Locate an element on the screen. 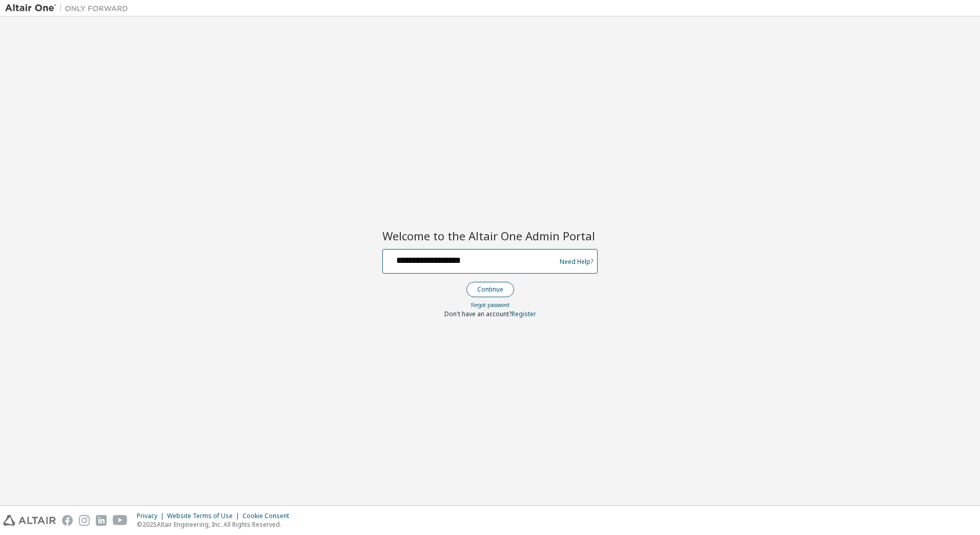 The height and width of the screenshot is (535, 980). div: Website Terms of Use is located at coordinates (204, 516).